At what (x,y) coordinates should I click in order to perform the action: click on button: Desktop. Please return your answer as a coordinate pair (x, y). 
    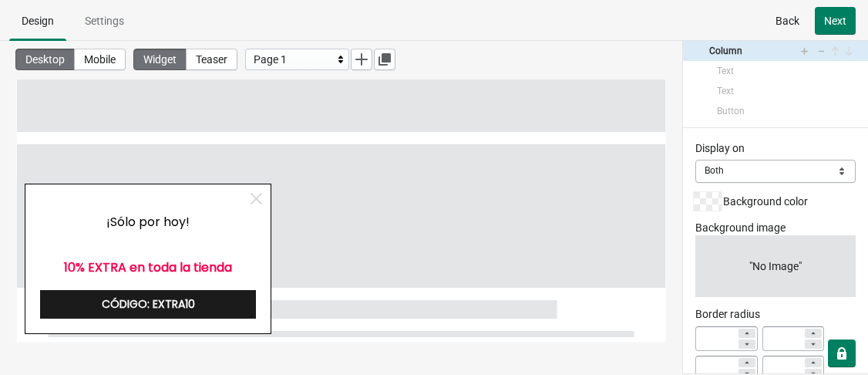
    Looking at the image, I should click on (45, 60).